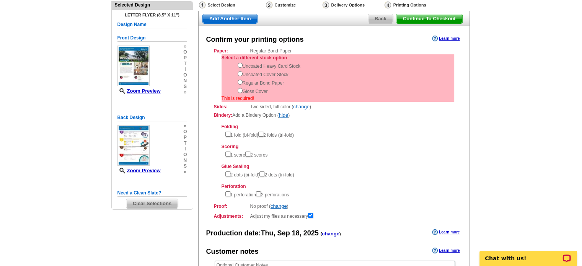 This screenshot has height=266, width=582. I want to click on div: Confirm your printing options, so click(255, 40).